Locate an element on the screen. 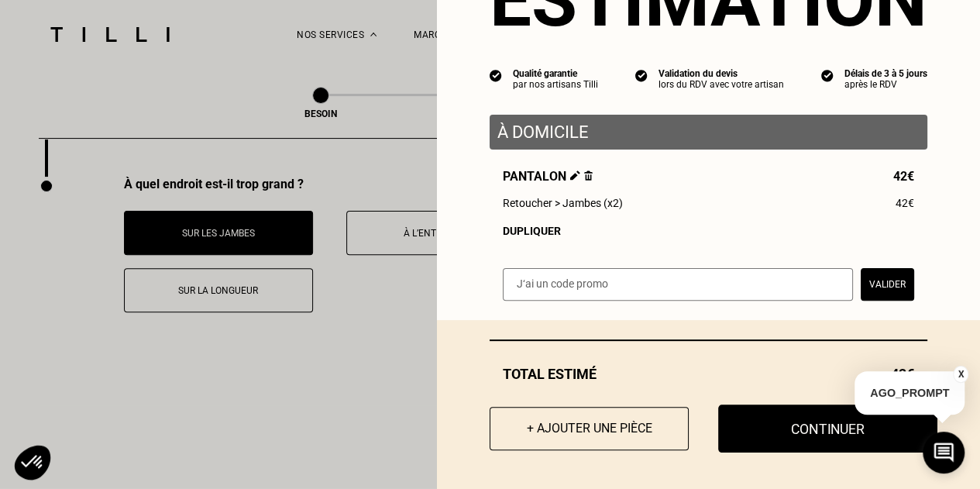 The height and width of the screenshot is (489, 980). button: + Ajouter une pièce is located at coordinates (589, 428).